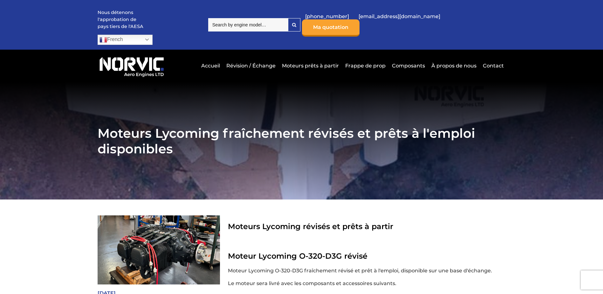  What do you see at coordinates (363, 271) in the screenshot?
I see `p: Moteur Lycoming O-320-D3G fraîchement révisé et prêt à l'emploi, disponible sur une base d'échange.` at bounding box center [363, 271].